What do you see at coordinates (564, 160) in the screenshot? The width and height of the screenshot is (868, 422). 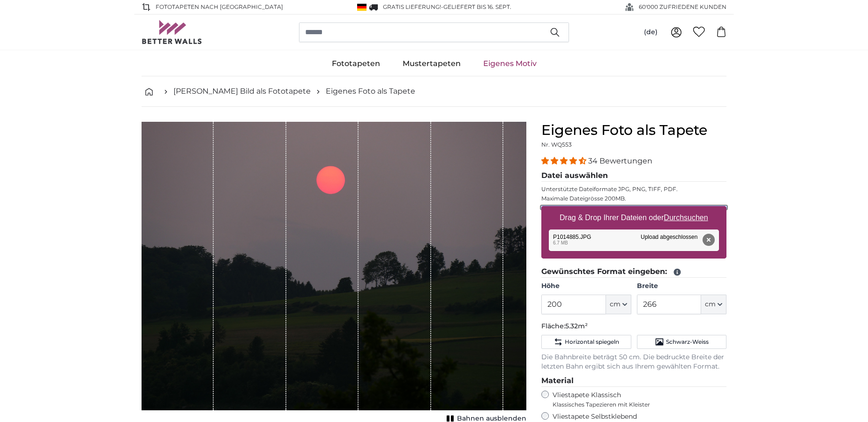 I see `span: 4.32 stars` at bounding box center [564, 160].